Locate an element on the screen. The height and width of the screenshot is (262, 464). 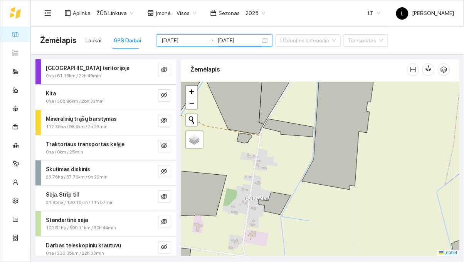
a: Layers is located at coordinates (194, 140).